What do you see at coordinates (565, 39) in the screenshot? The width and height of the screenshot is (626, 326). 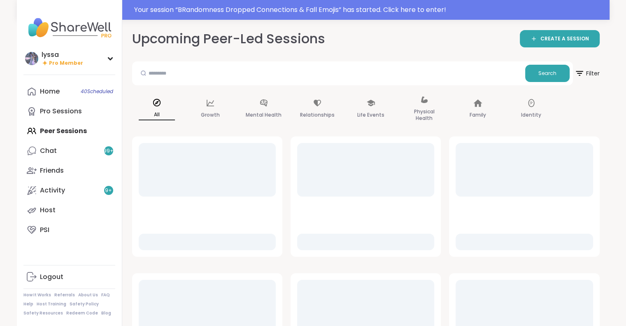 I see `span: CREATE A SESSION` at bounding box center [565, 39].